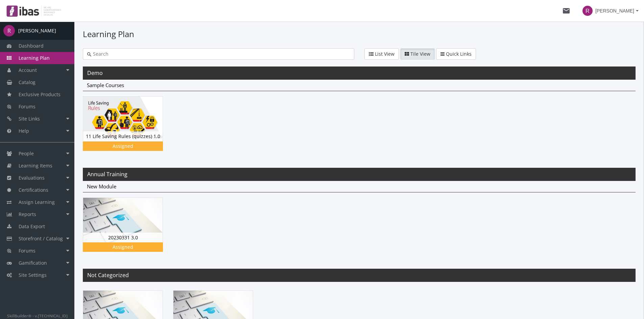  What do you see at coordinates (27, 82) in the screenshot?
I see `span: Catalog` at bounding box center [27, 82].